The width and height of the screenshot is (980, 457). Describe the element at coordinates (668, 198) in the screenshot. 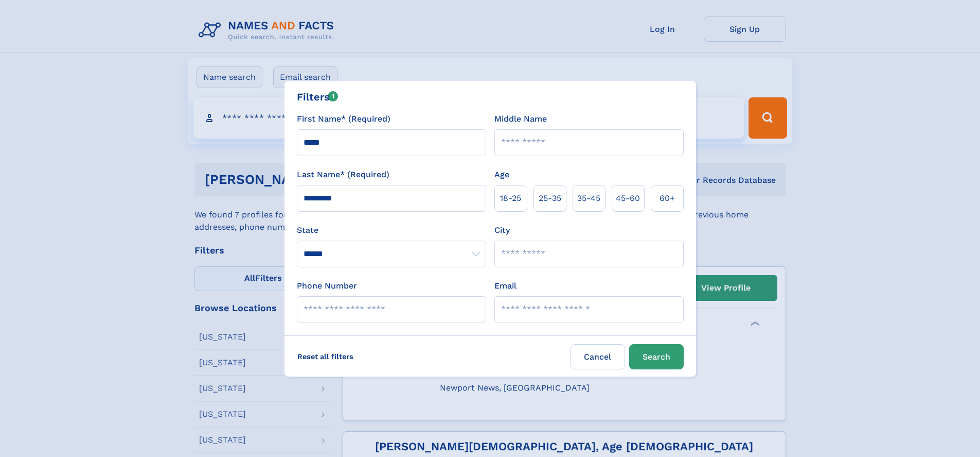

I see `span: 60+` at that location.